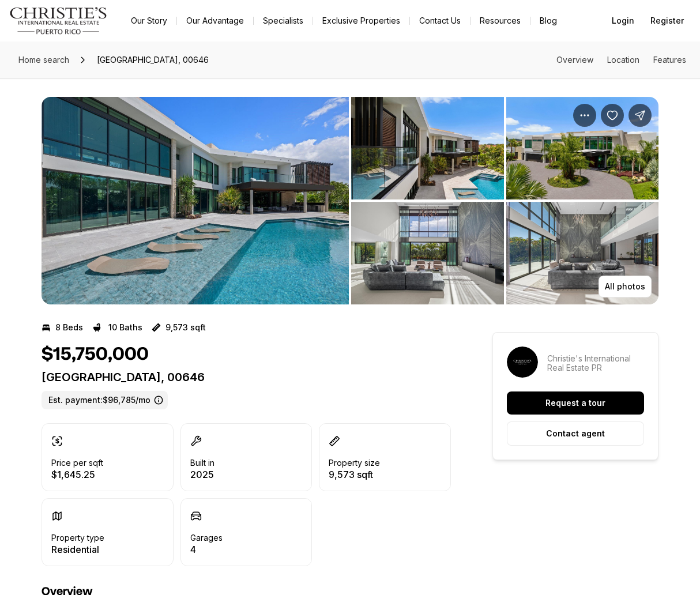 The width and height of the screenshot is (700, 595). Describe the element at coordinates (612, 115) in the screenshot. I see `button: Save Property: 36 DORADO COUNTRY ESTATES` at that location.